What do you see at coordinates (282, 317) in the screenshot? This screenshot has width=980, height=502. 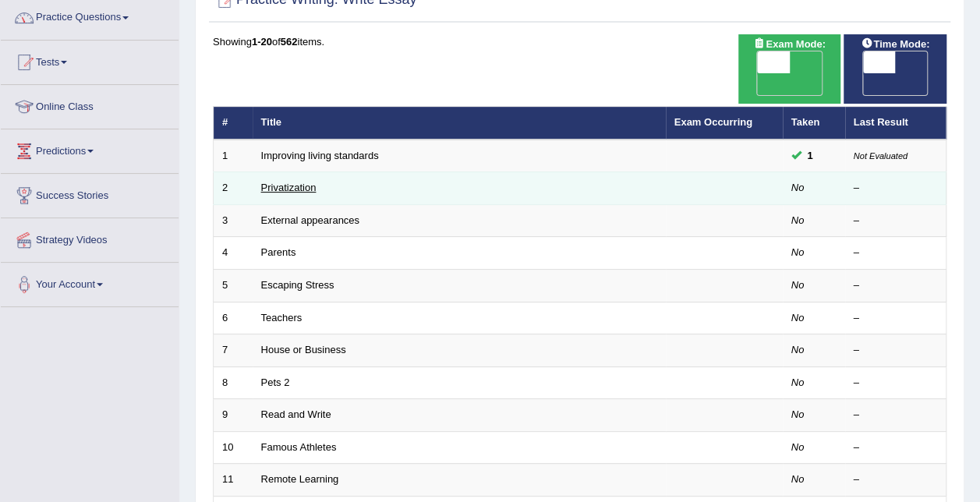 I see `a: Teachers` at bounding box center [282, 317].